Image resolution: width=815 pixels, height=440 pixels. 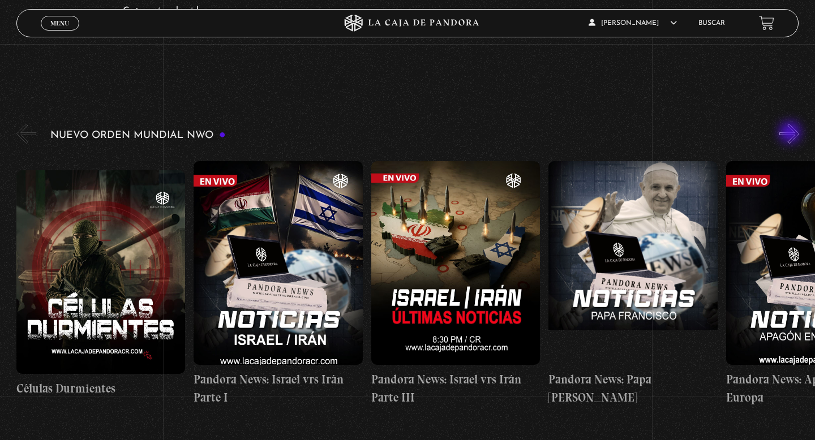 What do you see at coordinates (59, 23) in the screenshot?
I see `span: Menu` at bounding box center [59, 23].